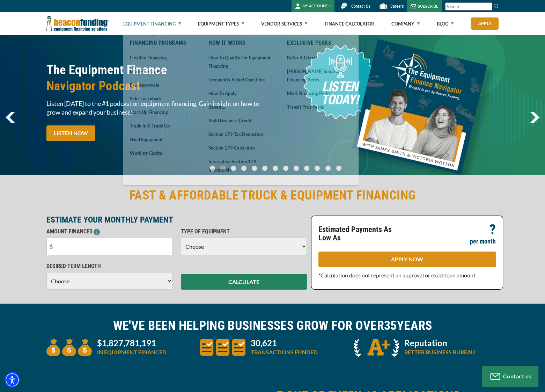  I want to click on a: Transit Pros Perks, so click(319, 107).